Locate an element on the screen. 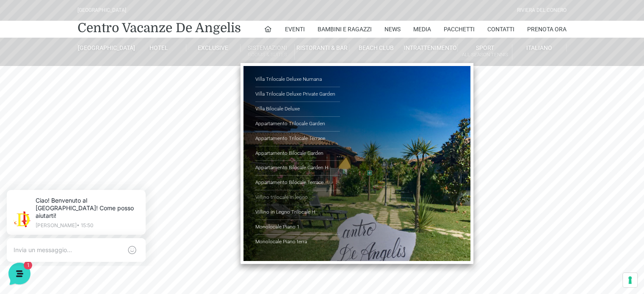  p: Messaggi is located at coordinates (85, 232).